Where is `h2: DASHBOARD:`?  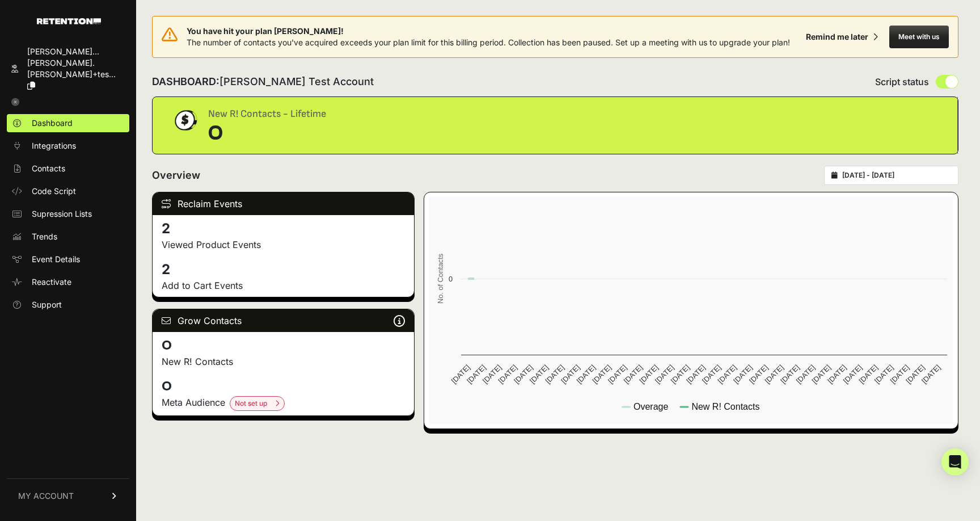
h2: DASHBOARD: is located at coordinates (262, 82).